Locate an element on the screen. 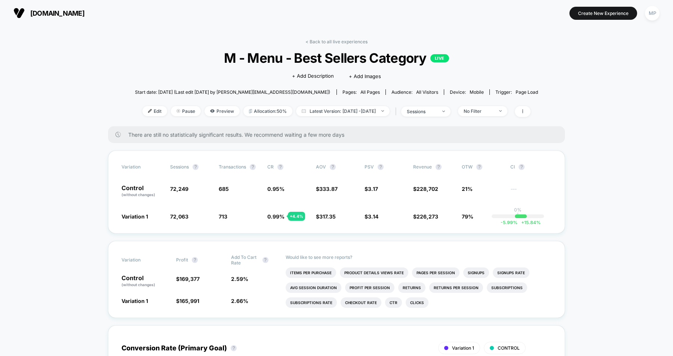 This screenshot has height=356, width=673. span: -5.99 % is located at coordinates (509, 222).